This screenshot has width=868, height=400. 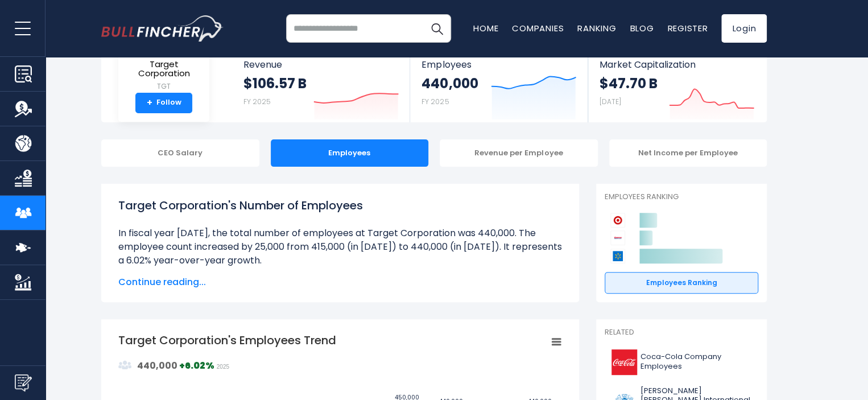 I want to click on span: Coca-Cola Company Employees, so click(x=696, y=362).